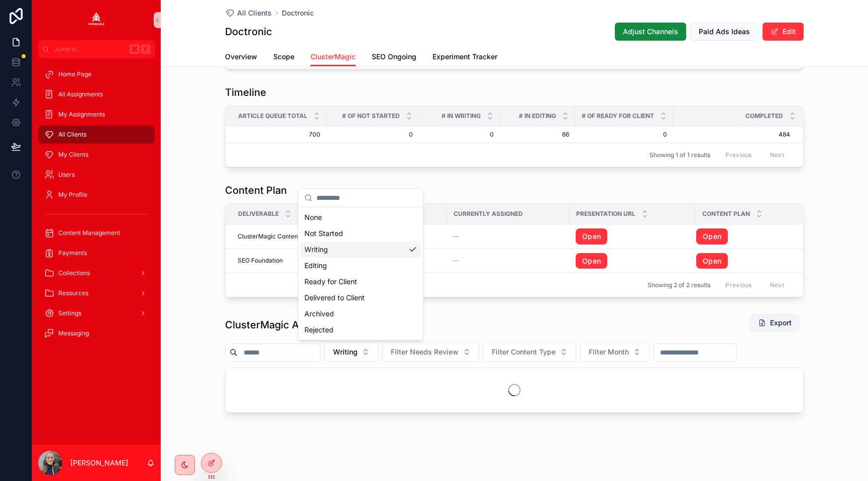 Image resolution: width=868 pixels, height=481 pixels. What do you see at coordinates (97, 334) in the screenshot?
I see `a: Messaging` at bounding box center [97, 334].